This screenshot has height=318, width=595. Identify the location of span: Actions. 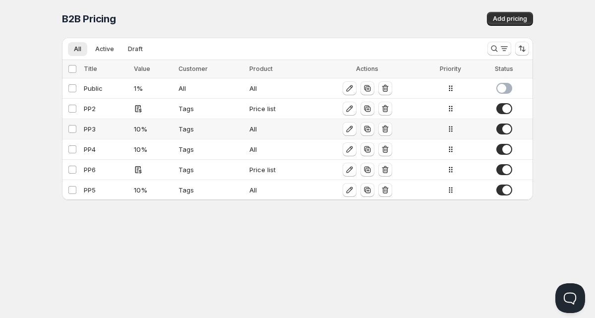
(367, 68).